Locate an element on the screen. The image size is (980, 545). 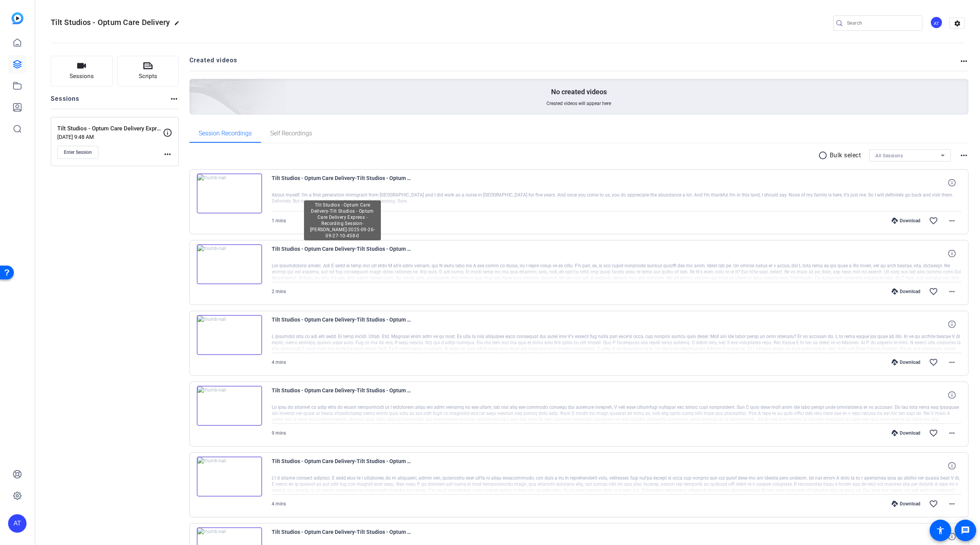
button: Enter Session is located at coordinates (78, 152).